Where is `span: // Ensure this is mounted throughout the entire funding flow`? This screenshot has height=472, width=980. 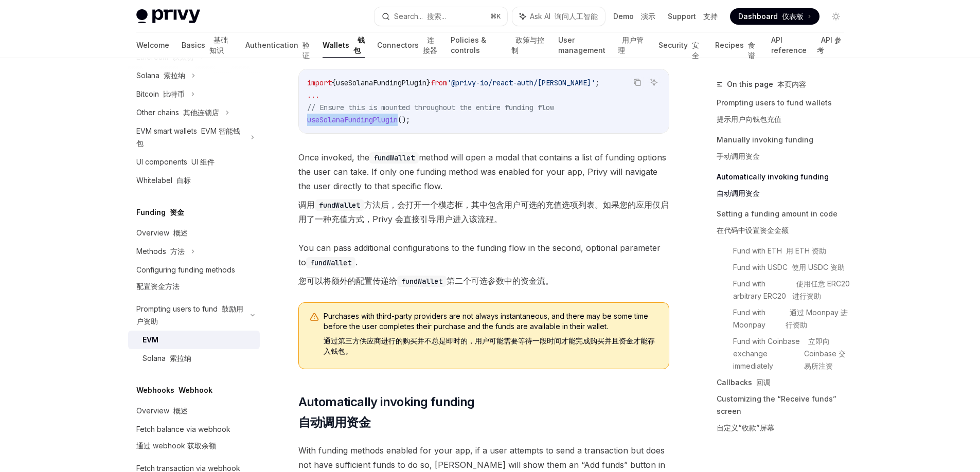 span: // Ensure this is mounted throughout the entire funding flow is located at coordinates (430, 107).